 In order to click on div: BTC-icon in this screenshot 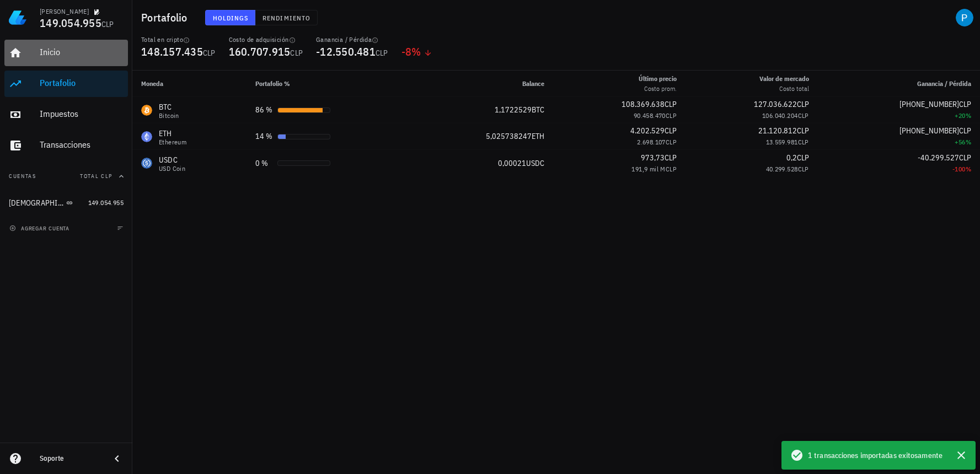, I will do `click(146, 110)`.